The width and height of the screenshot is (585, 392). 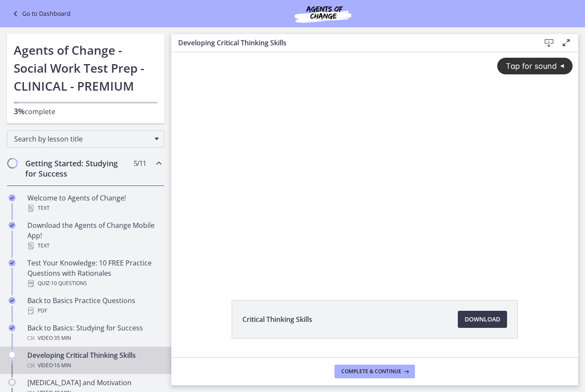 What do you see at coordinates (356, 13) in the screenshot?
I see `span: Tap for sound` at bounding box center [356, 13].